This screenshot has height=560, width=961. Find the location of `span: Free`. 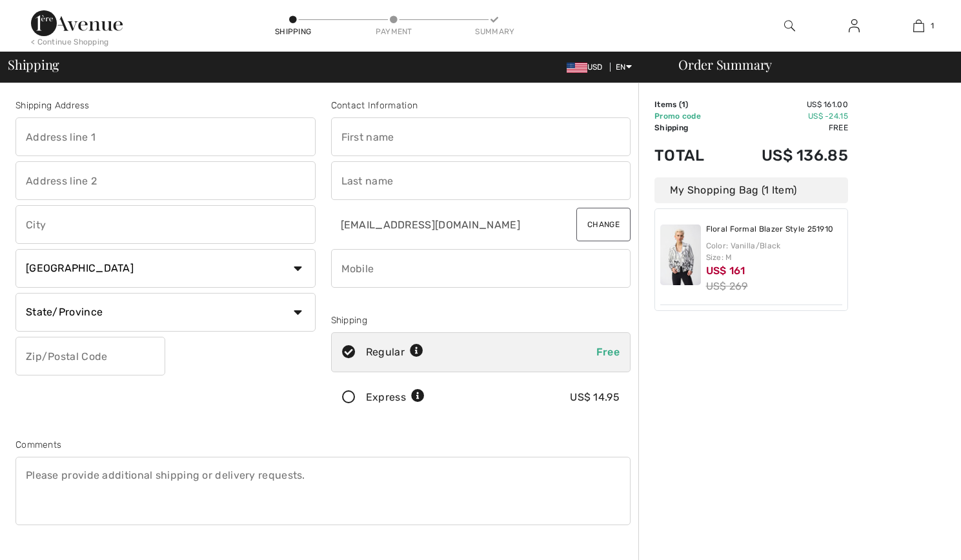

span: Free is located at coordinates (608, 351).